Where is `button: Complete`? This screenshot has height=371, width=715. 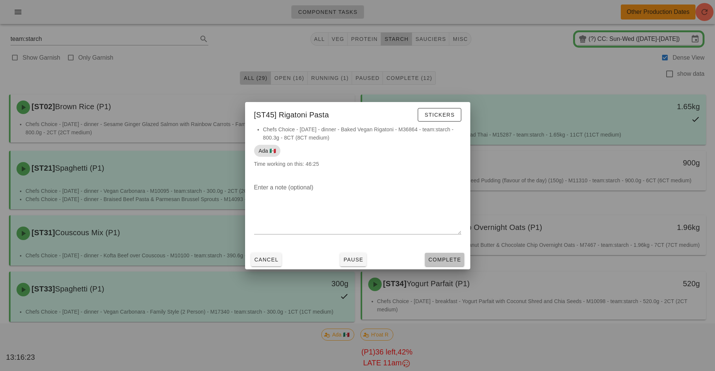
button: Complete is located at coordinates (445, 260).